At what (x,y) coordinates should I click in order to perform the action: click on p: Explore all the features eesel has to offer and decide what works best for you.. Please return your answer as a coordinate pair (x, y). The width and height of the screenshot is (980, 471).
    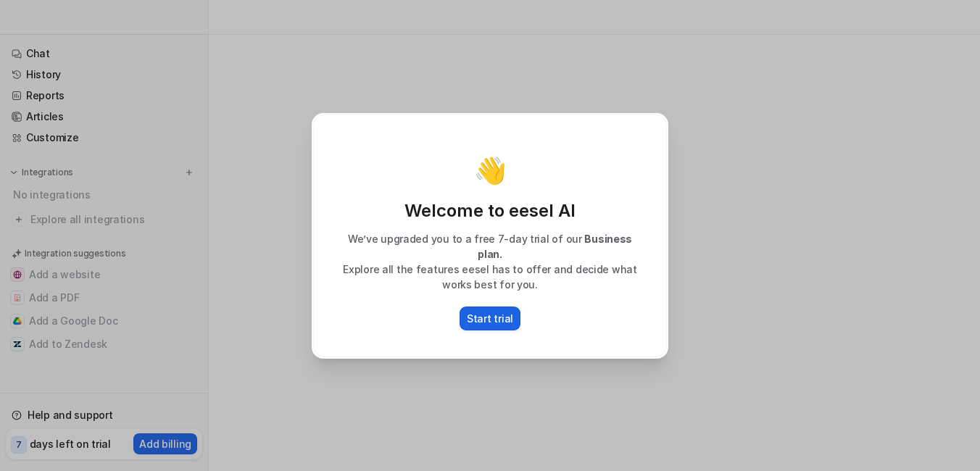
    Looking at the image, I should click on (490, 277).